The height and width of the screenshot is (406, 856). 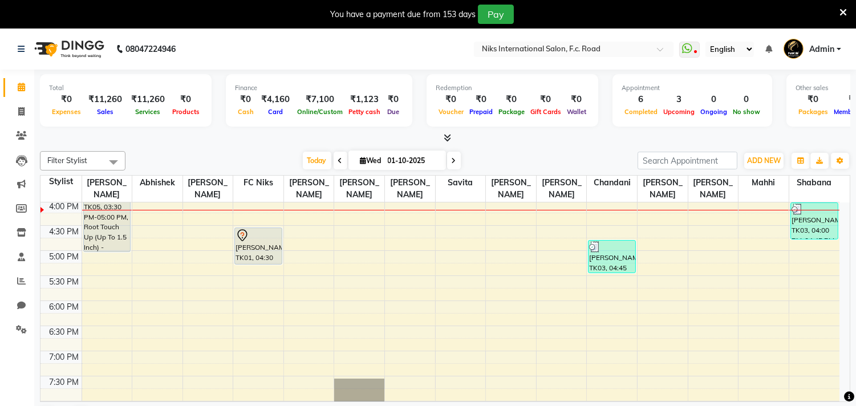 I want to click on div: Appointment, so click(x=693, y=88).